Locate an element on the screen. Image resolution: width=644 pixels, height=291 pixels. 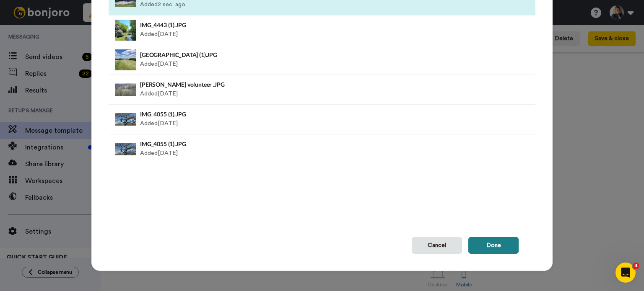
button: Cancel is located at coordinates (437, 245).